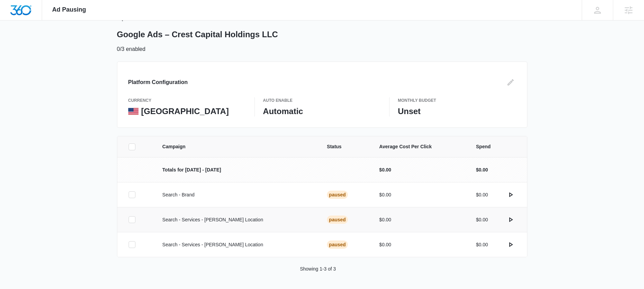  Describe the element at coordinates (322, 101) in the screenshot. I see `p: Auto Enable` at that location.